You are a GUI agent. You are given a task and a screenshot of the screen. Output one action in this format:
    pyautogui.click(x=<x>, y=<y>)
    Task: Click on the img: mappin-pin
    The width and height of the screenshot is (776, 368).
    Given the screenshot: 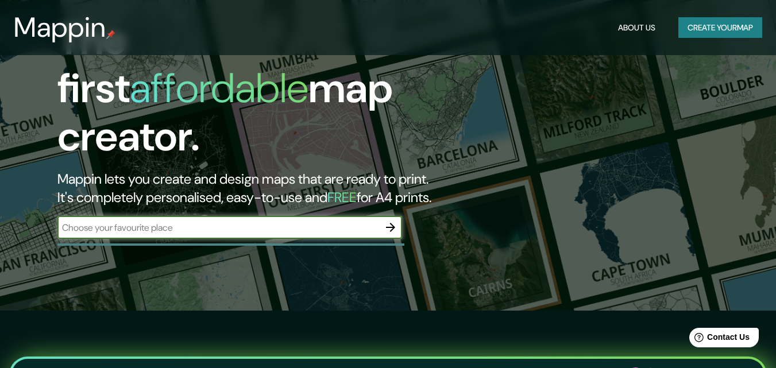 What is the action you would take?
    pyautogui.click(x=111, y=34)
    